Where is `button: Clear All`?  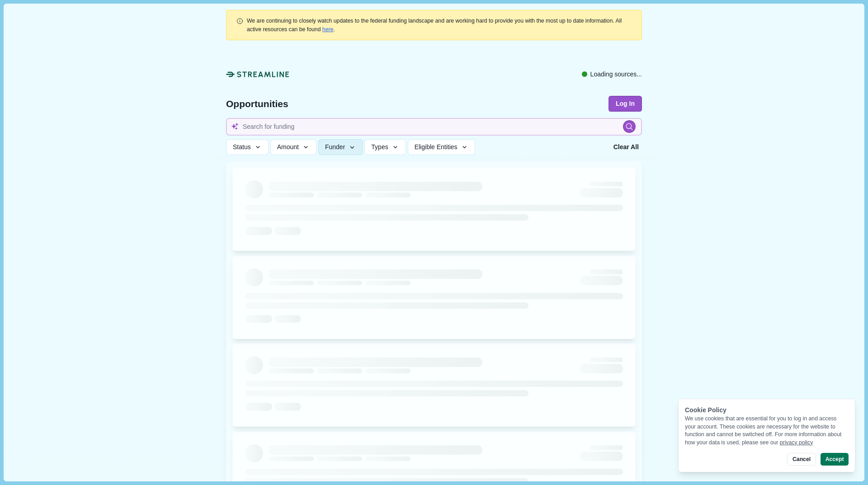 button: Clear All is located at coordinates (626, 147).